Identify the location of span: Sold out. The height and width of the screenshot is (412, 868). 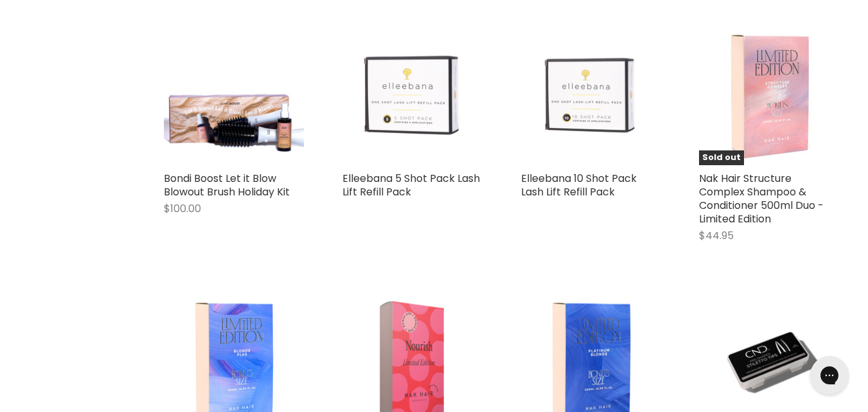
(722, 157).